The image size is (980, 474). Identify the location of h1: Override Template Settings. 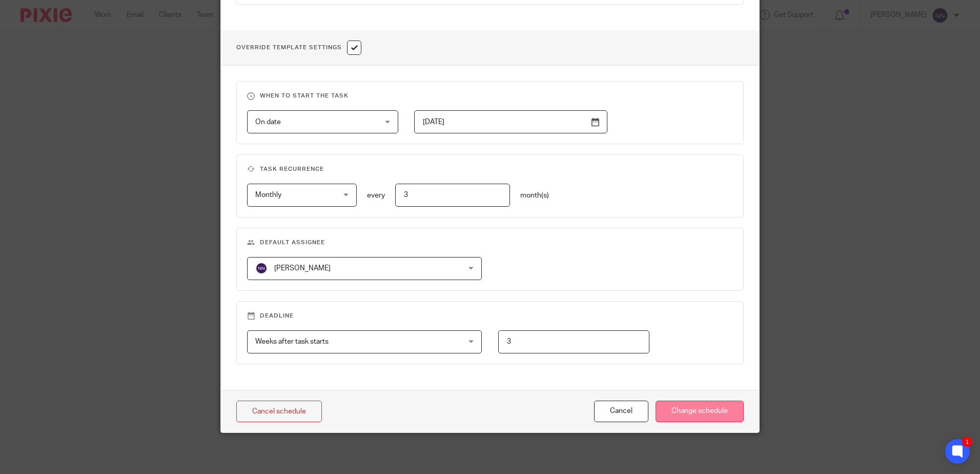
(299, 47).